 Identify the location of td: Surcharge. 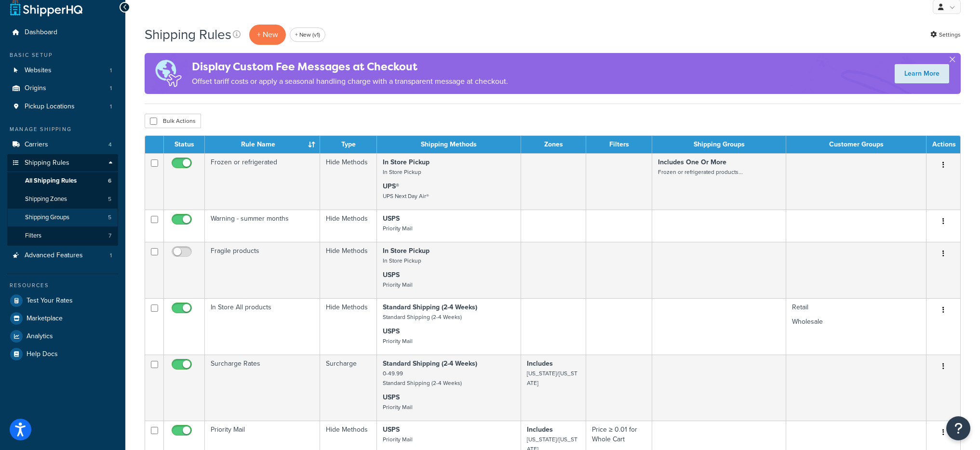
(348, 387).